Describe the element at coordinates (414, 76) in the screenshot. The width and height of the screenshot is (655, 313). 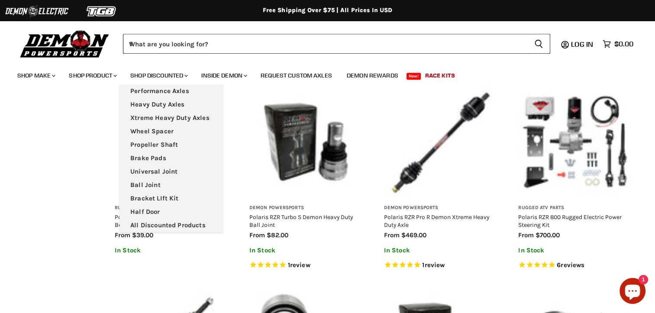
I see `span: New!` at that location.